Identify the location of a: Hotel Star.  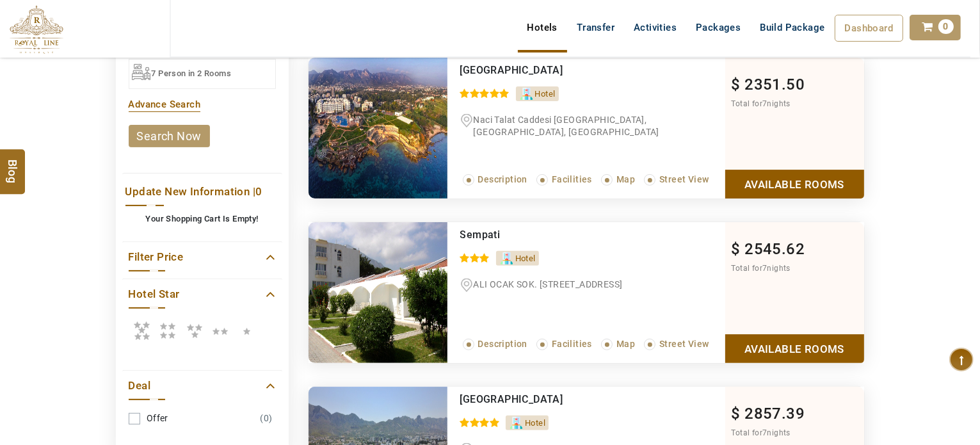
(202, 294).